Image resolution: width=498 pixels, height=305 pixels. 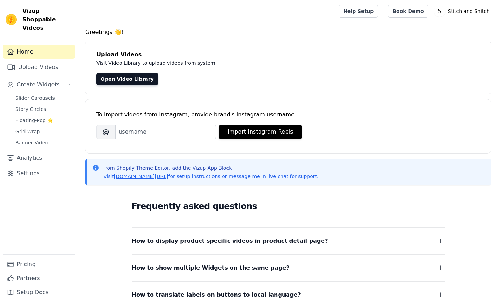 I want to click on a: Story Circles, so click(x=43, y=109).